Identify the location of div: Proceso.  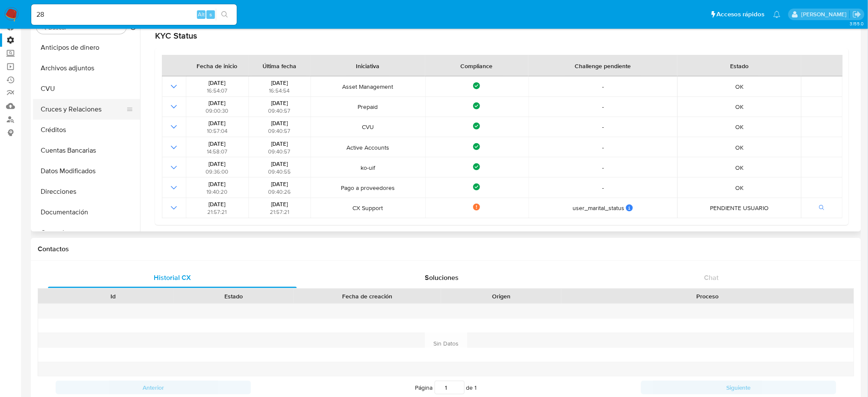
(707, 296).